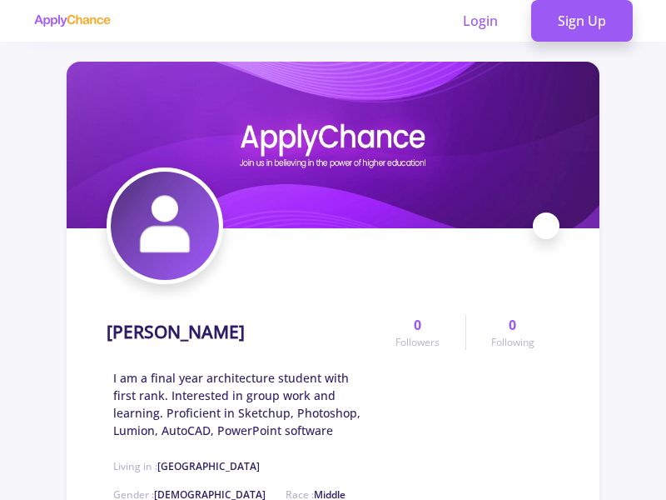 Image resolution: width=666 pixels, height=500 pixels. What do you see at coordinates (72, 21) in the screenshot?
I see `img: applychance logo text only` at bounding box center [72, 21].